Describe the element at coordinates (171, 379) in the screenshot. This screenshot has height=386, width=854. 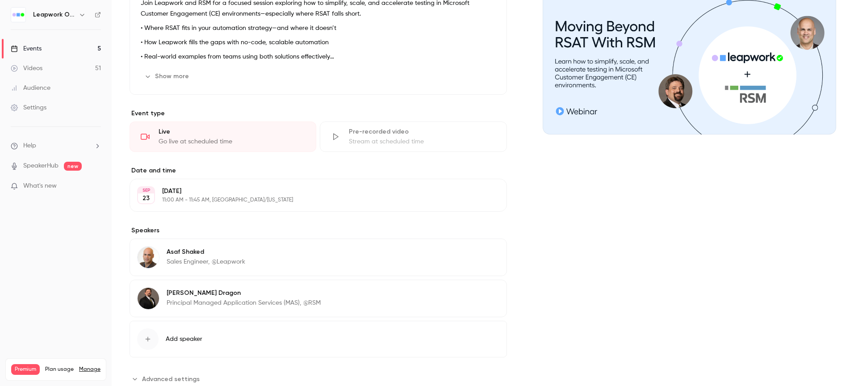
I see `span: Advanced settings` at that location.